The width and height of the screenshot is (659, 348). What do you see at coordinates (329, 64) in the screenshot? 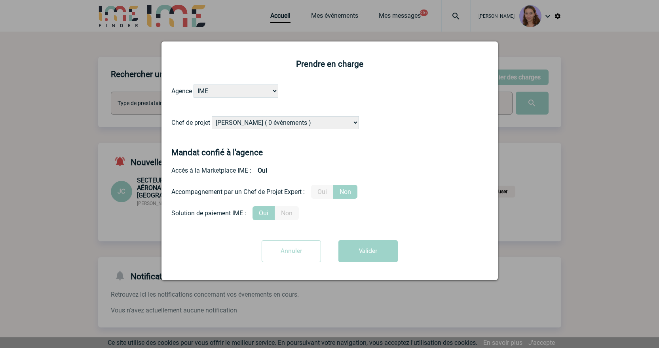
I see `h2: Prendre en charge` at bounding box center [329, 64].